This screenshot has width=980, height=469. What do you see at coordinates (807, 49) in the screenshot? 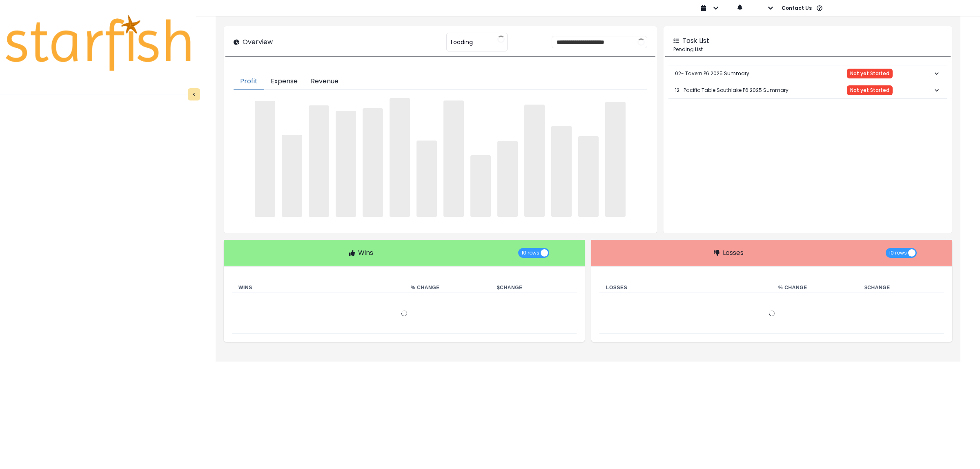
I see `p: Pending List` at bounding box center [807, 49].